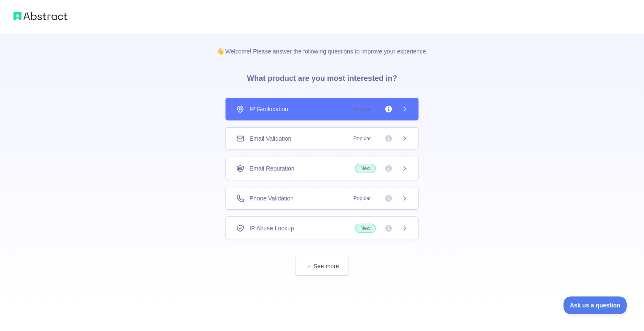 This screenshot has height=331, width=644. What do you see at coordinates (269, 109) in the screenshot?
I see `span: IP Geolocation` at bounding box center [269, 109].